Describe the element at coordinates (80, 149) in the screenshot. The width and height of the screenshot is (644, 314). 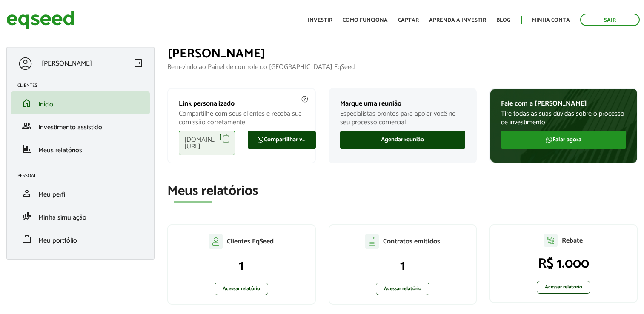
I see `a: financeMeus relatórios` at that location.